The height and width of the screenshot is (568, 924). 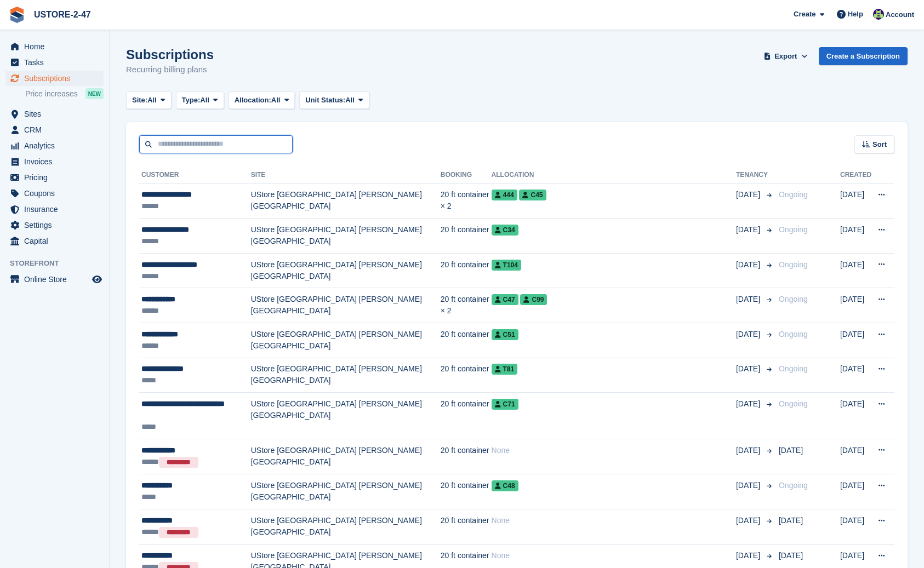 What do you see at coordinates (334, 101) in the screenshot?
I see `button: Unit Status: All` at bounding box center [334, 101].